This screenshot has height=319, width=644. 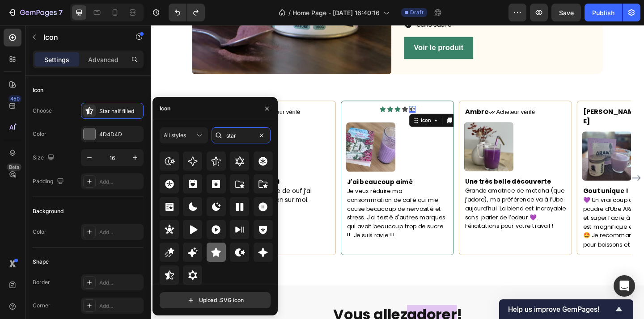 What do you see at coordinates (524, 215) in the screenshot?
I see `span: 💜 Un vrai coup de cœur ! La poudre d’Ube ARAW est délicieuse et super facile à utiliser. La coule...` at bounding box center [524, 215].